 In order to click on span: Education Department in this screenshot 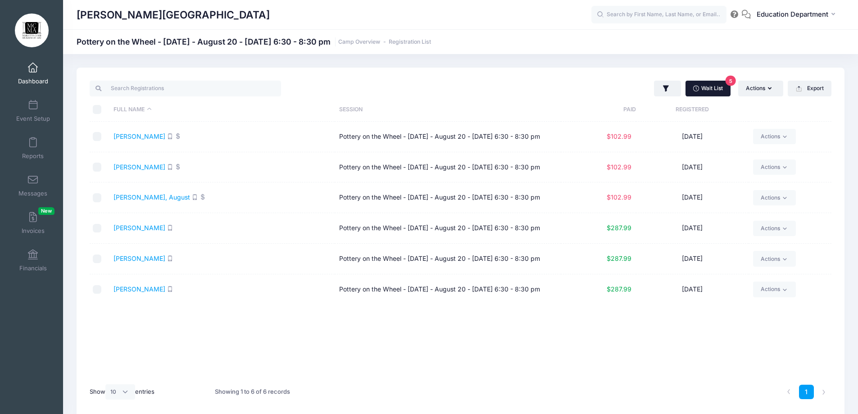, I will do `click(792, 14)`.